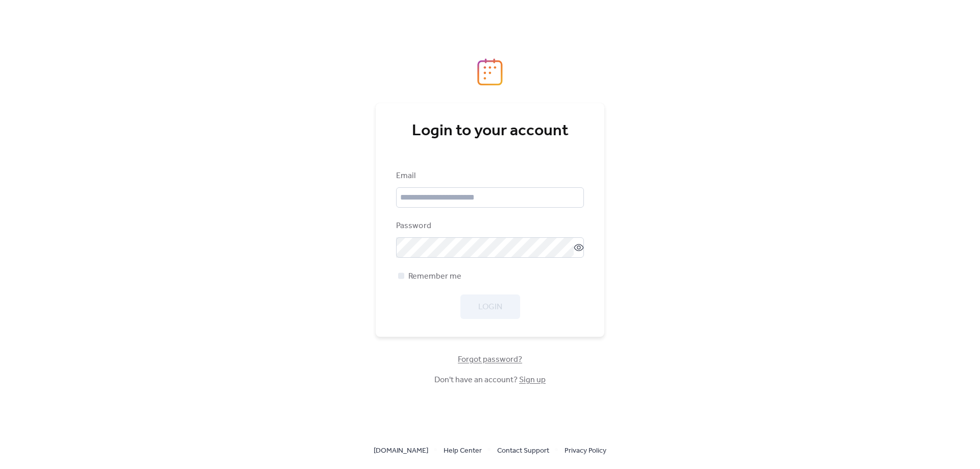 The image size is (980, 469). What do you see at coordinates (586, 451) in the screenshot?
I see `a: Privacy Policy` at bounding box center [586, 451].